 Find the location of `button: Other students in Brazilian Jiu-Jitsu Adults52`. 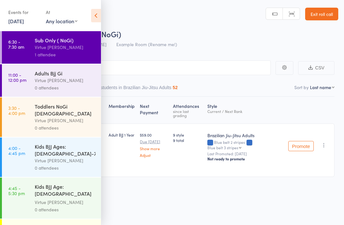

button: Other students in Brazilian Jiu-Jitsu Adults52 is located at coordinates (133, 89).